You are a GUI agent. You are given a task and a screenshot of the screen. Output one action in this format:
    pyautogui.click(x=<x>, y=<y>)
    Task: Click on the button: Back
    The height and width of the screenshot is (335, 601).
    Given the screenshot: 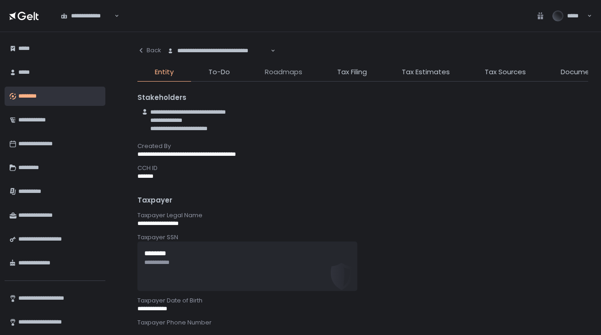 What is the action you would take?
    pyautogui.click(x=149, y=50)
    